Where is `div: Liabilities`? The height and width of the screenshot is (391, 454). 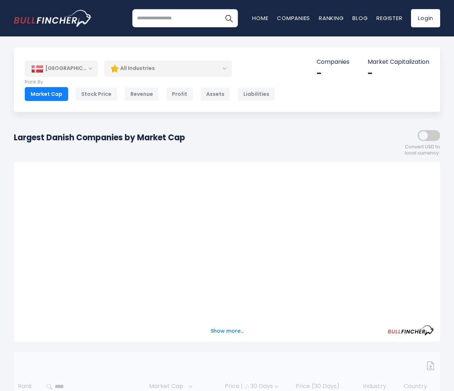 div: Liabilities is located at coordinates (256, 94).